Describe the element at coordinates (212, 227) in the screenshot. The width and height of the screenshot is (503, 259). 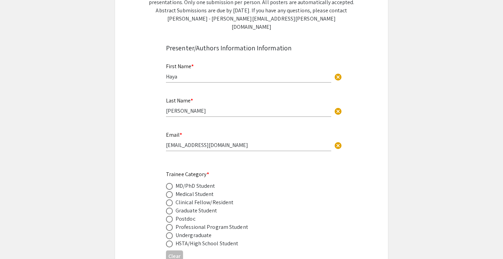
I see `div: Professional Program Student` at that location.